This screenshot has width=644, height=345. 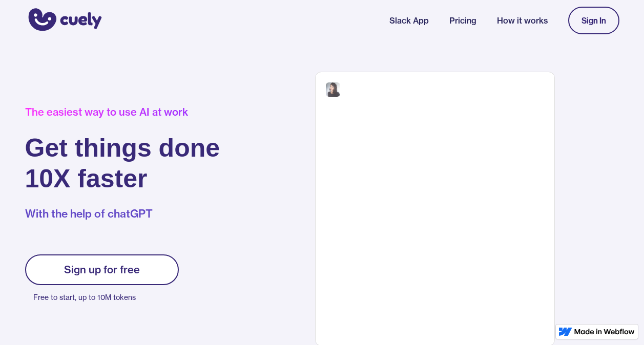 I want to click on h1: Get things done 10X faster, so click(x=122, y=164).